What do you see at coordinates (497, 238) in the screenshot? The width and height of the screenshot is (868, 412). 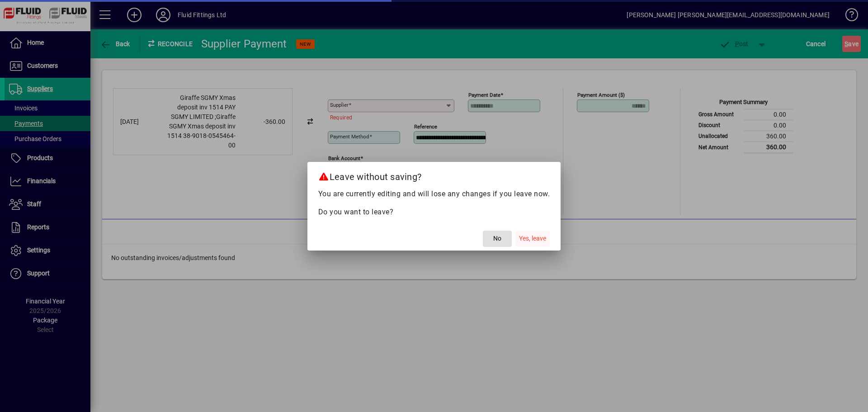 I see `span: No` at bounding box center [497, 238].